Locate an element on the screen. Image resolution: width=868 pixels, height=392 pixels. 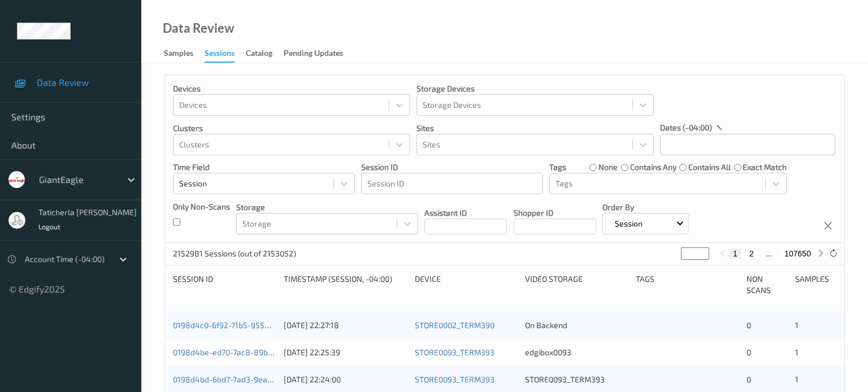
p: Clusters is located at coordinates (291, 128).